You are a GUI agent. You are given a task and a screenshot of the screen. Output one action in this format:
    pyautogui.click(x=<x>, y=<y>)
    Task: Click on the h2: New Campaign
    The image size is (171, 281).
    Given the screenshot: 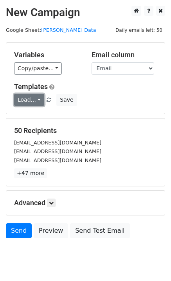 What is the action you would take?
    pyautogui.click(x=86, y=13)
    